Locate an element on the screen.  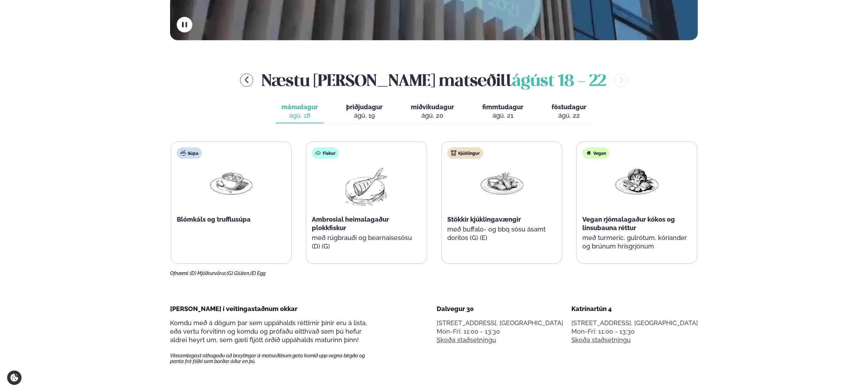
div: ágú. 22 is located at coordinates (569, 116).